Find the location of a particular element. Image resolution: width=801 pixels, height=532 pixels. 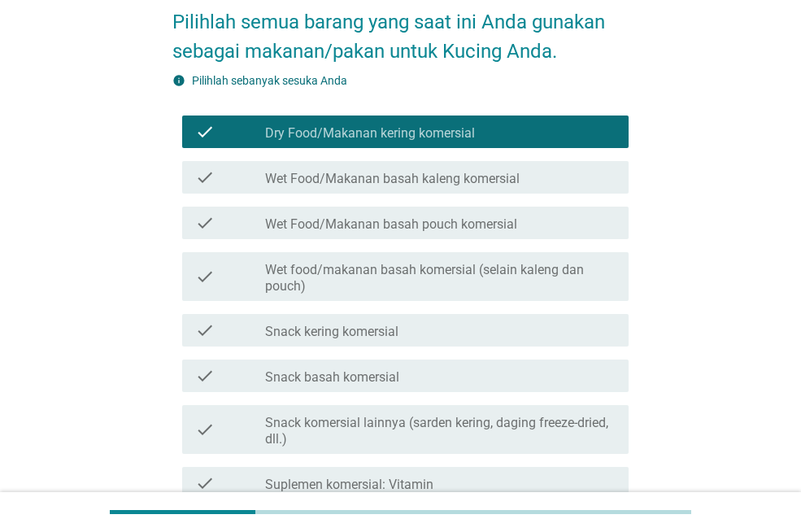

label: Snack basah komersial is located at coordinates (332, 377).